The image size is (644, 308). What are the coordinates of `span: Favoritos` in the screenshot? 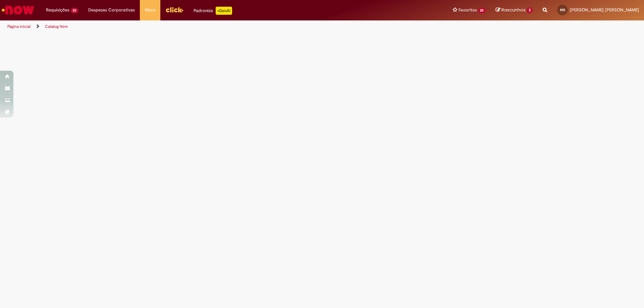 It's located at (468, 10).